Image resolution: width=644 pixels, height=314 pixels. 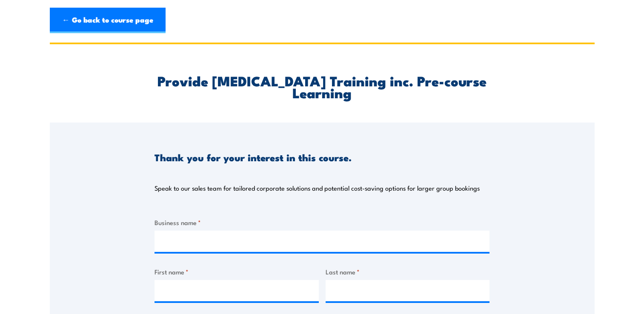 I want to click on label: First name, so click(x=237, y=272).